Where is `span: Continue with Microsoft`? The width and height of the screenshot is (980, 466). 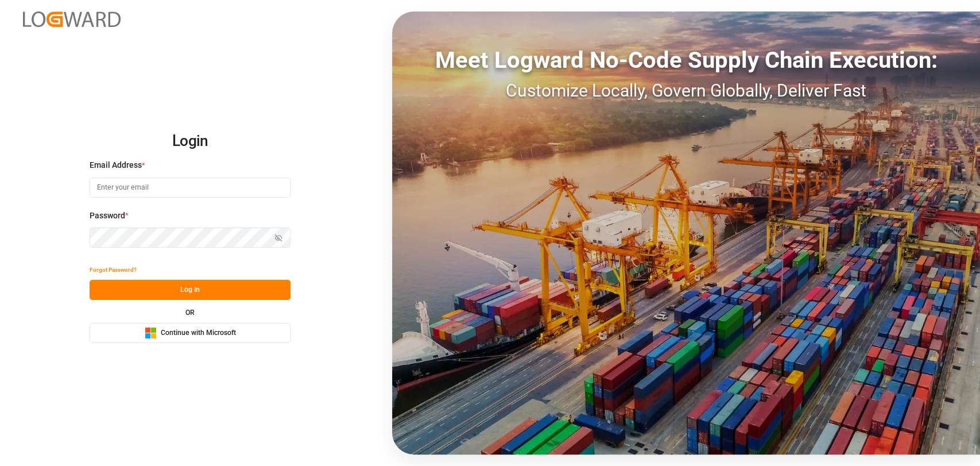 span: Continue with Microsoft is located at coordinates (198, 333).